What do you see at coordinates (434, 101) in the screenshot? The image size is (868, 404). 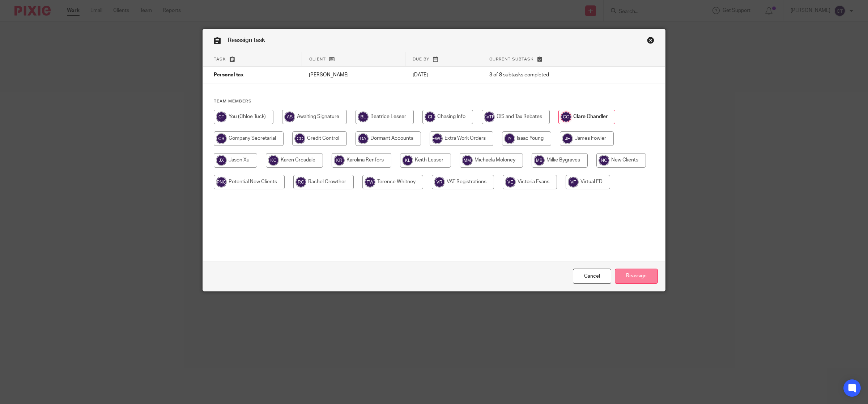 I see `h4: Team members` at bounding box center [434, 101].